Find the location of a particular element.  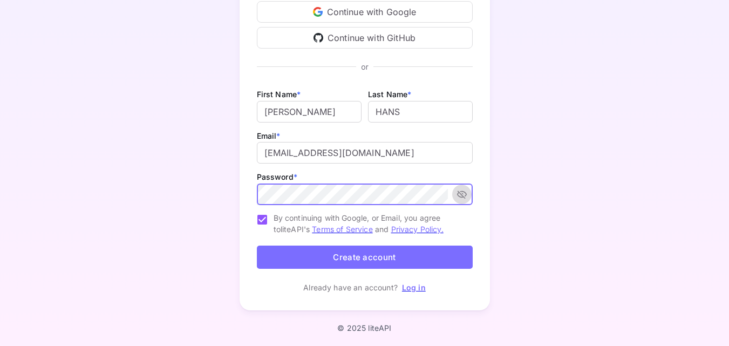

label: First Name is located at coordinates (279, 94).